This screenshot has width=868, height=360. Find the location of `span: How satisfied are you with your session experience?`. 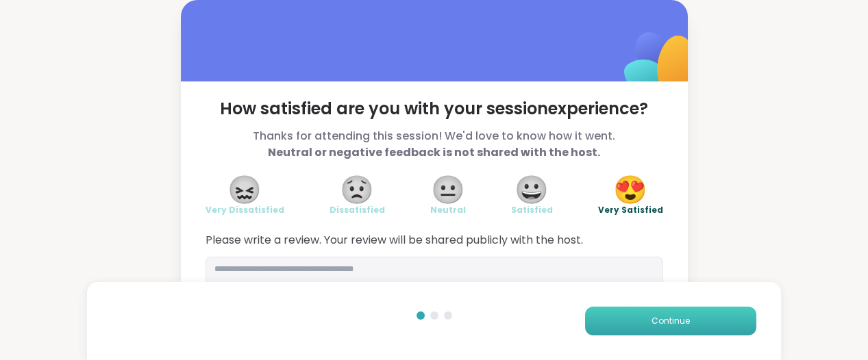

span: How satisfied are you with your session experience? is located at coordinates (434, 109).